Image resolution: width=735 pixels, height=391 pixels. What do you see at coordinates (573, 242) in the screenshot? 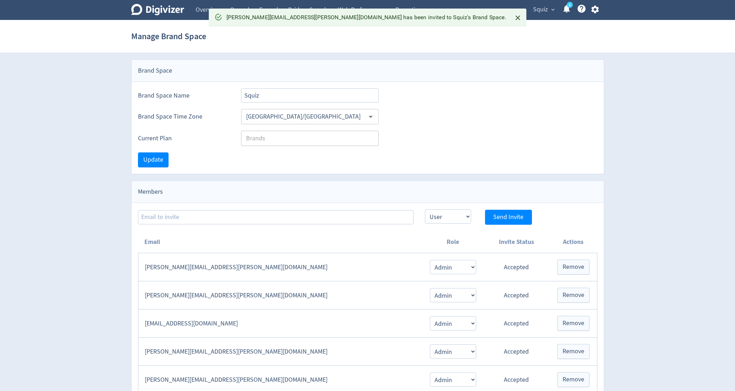
I see `th: Actions` at bounding box center [573, 242].